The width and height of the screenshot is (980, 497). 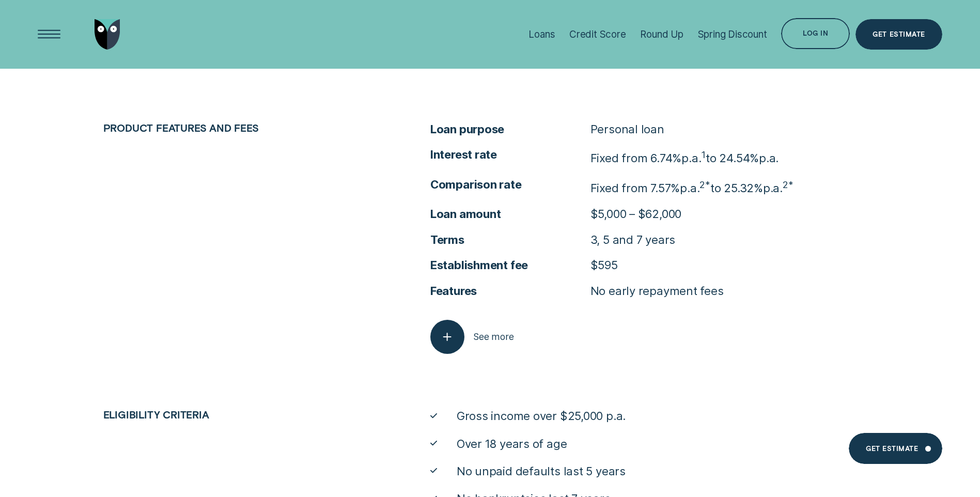 What do you see at coordinates (493, 337) in the screenshot?
I see `span: See more` at bounding box center [493, 337].